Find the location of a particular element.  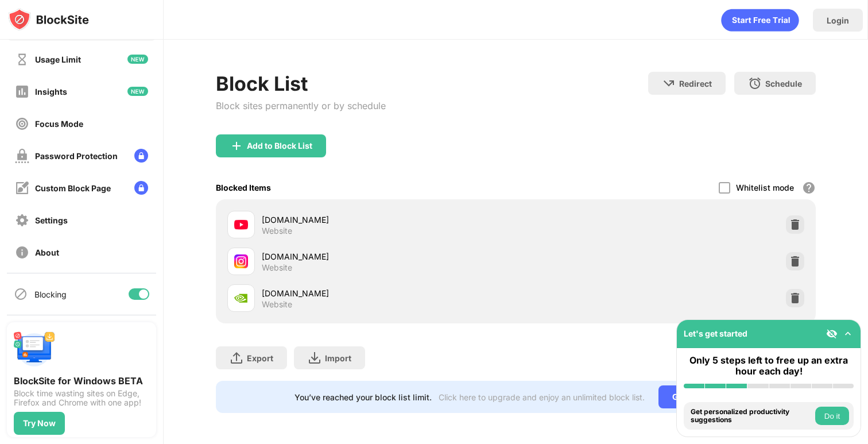

div: Password Protection is located at coordinates (76, 156).